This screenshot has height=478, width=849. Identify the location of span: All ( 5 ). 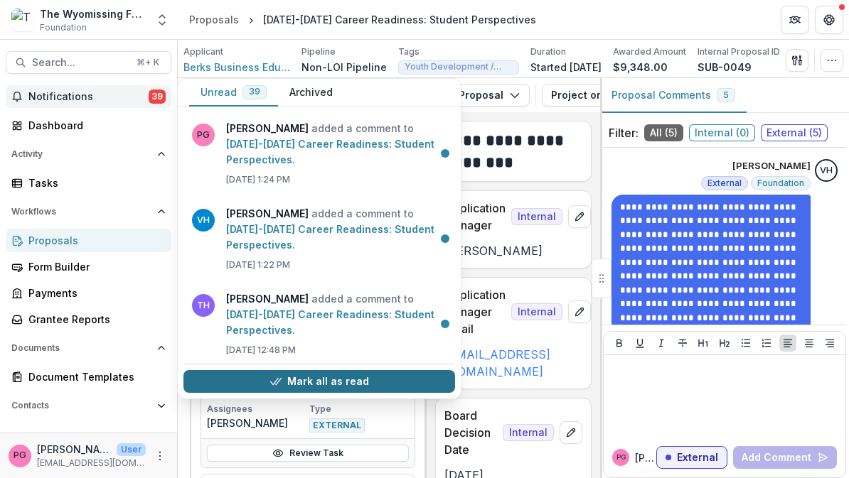
(663, 133).